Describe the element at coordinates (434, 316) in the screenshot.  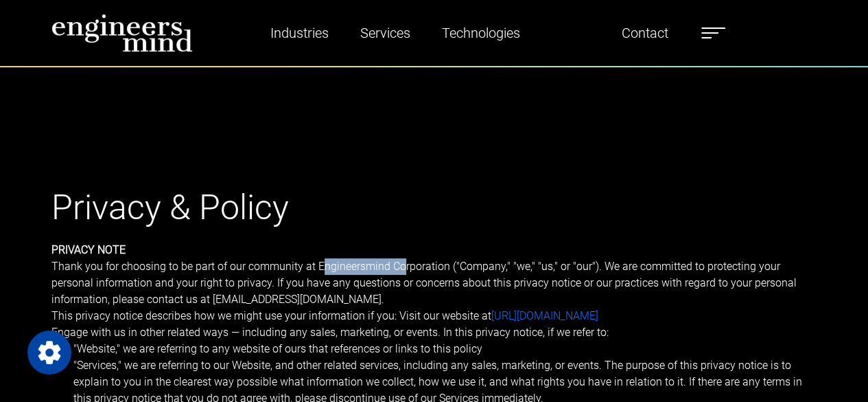
I see `p: This privacy notice describes how we might use your information if you: Visit our website at` at that location.